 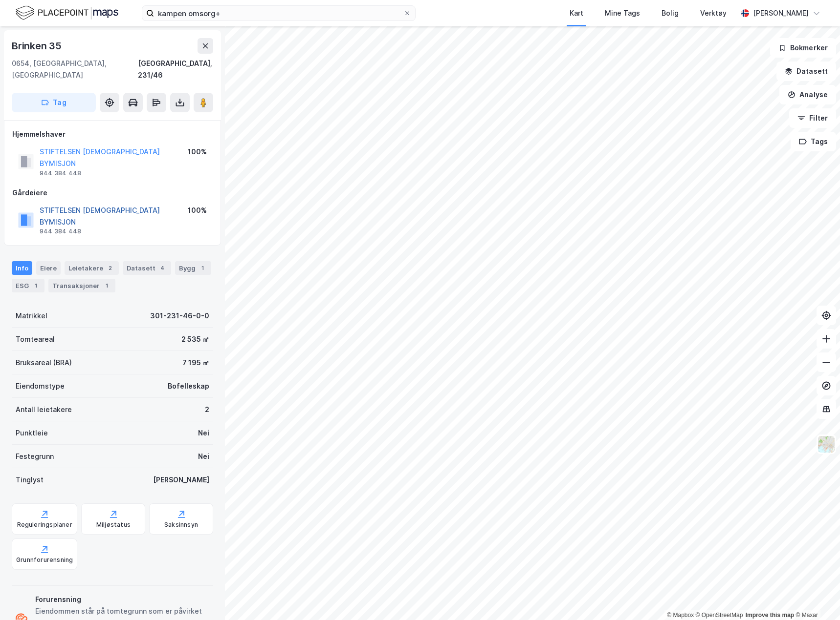 What do you see at coordinates (37, 46) in the screenshot?
I see `div: Brinken 35` at bounding box center [37, 46].